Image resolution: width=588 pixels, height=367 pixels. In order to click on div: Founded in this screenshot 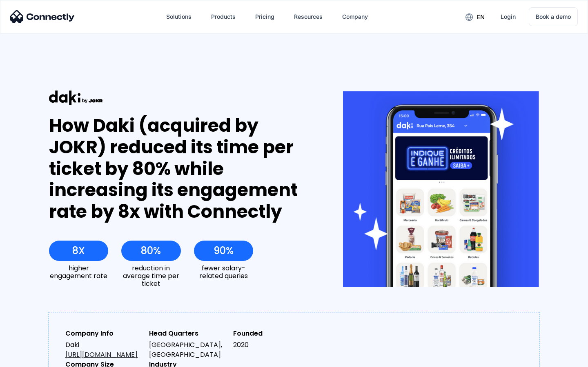, I will do `click(272, 334)`.